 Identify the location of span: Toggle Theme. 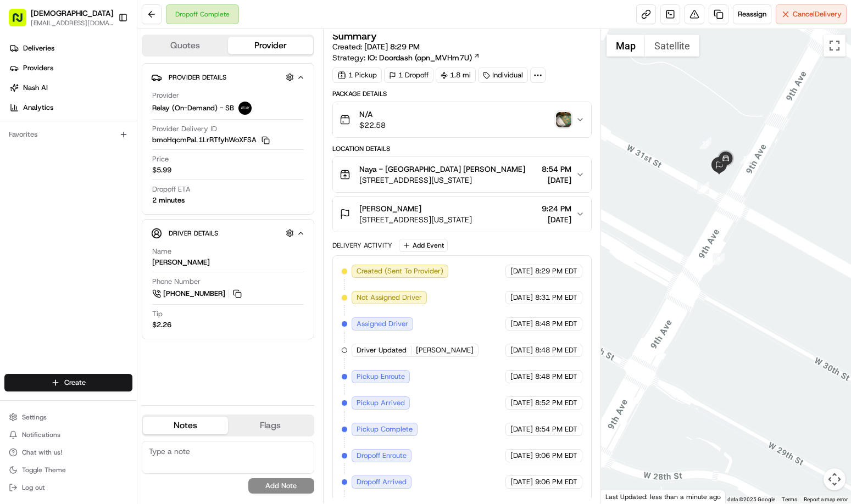
(44, 470).